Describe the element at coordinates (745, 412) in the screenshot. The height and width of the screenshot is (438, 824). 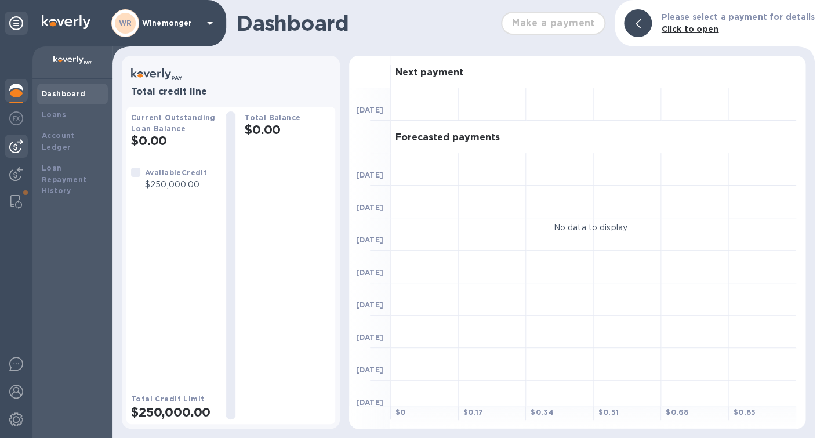
I see `b: $ 0.85` at that location.